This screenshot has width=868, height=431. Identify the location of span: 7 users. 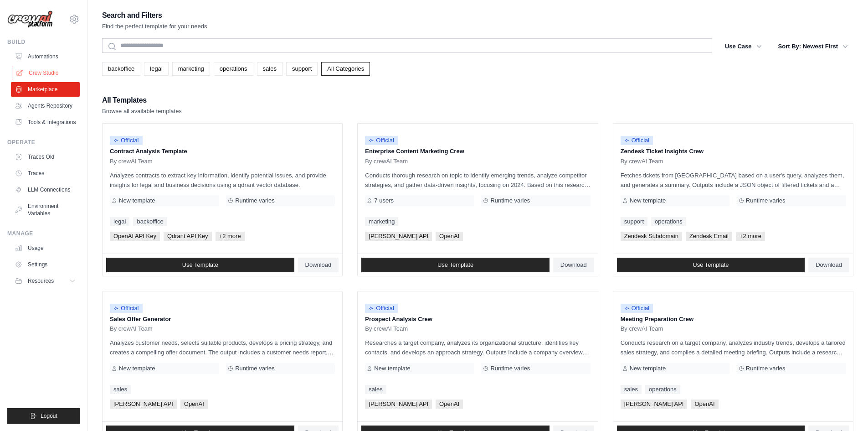
(384, 200).